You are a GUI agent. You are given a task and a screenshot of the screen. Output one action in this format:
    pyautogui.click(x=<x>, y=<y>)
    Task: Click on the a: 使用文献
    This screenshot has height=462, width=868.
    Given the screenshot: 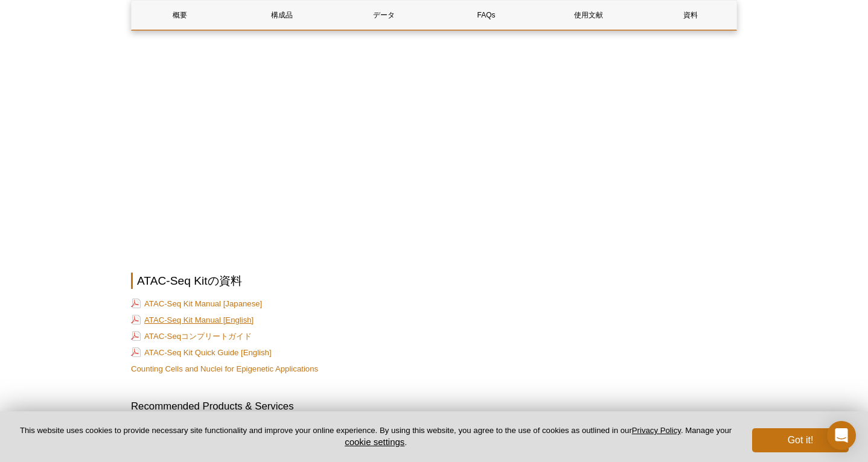 What is the action you would take?
    pyautogui.click(x=588, y=15)
    